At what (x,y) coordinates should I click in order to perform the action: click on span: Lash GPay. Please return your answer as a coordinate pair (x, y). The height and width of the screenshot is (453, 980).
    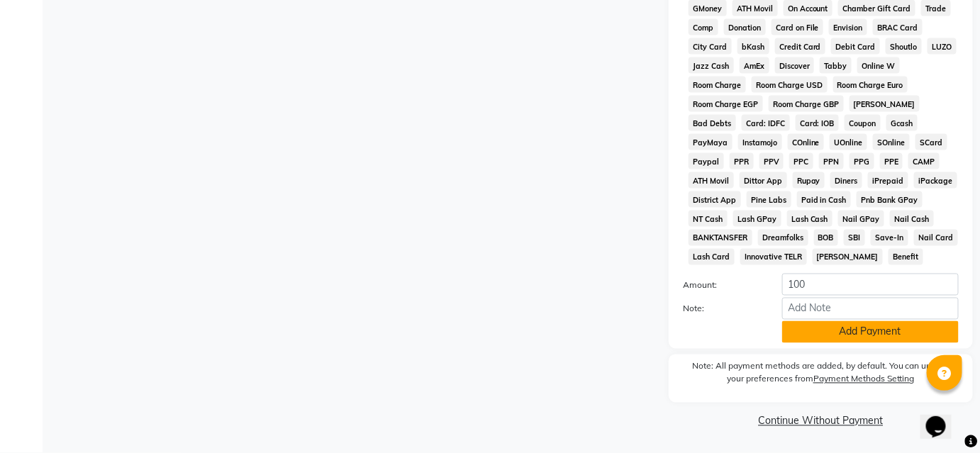
    Looking at the image, I should click on (757, 218).